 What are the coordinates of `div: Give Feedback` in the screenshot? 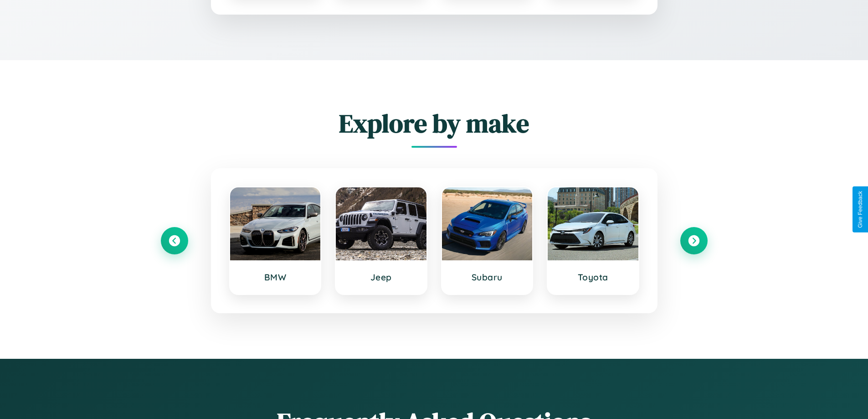 It's located at (861, 210).